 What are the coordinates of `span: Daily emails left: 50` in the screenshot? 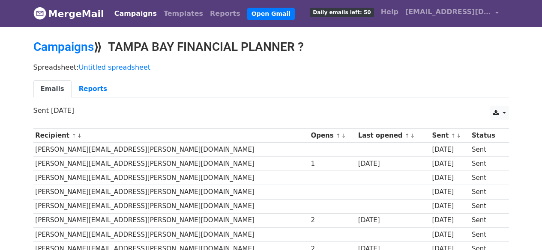 It's located at (341, 12).